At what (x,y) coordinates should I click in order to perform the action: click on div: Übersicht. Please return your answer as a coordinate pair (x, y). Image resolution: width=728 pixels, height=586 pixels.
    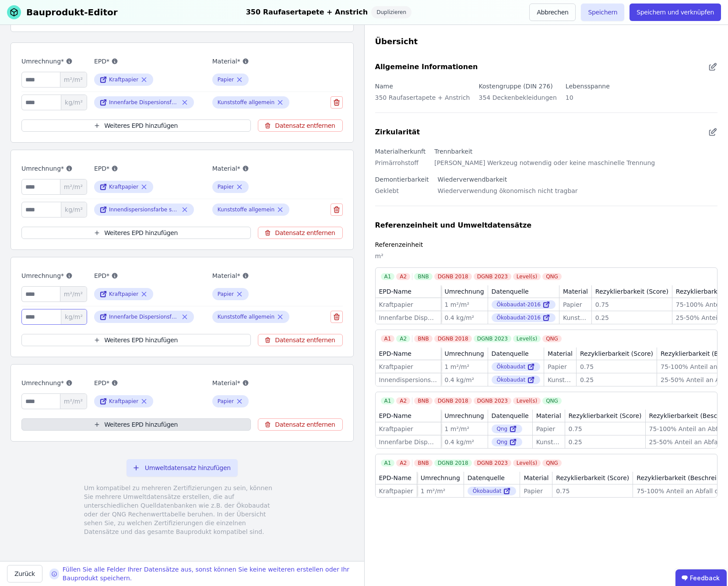
    Looking at the image, I should click on (546, 41).